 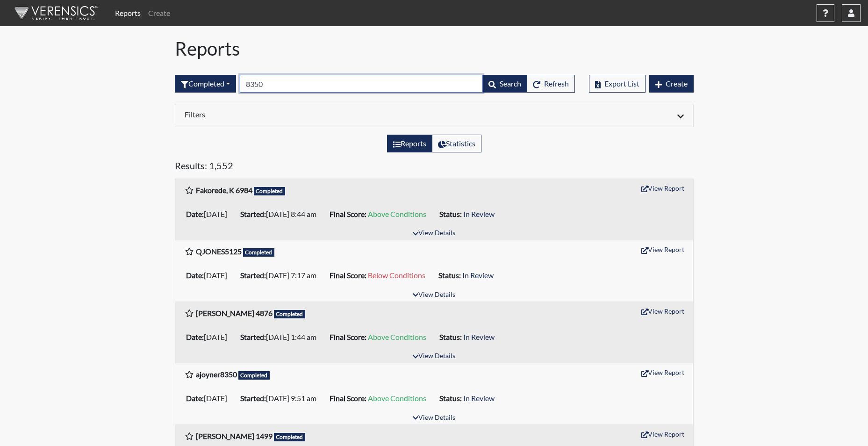 What do you see at coordinates (361, 84) in the screenshot?
I see `input: Search by Registration ID, Interview Number, or Investigation Name.` at bounding box center [361, 84].